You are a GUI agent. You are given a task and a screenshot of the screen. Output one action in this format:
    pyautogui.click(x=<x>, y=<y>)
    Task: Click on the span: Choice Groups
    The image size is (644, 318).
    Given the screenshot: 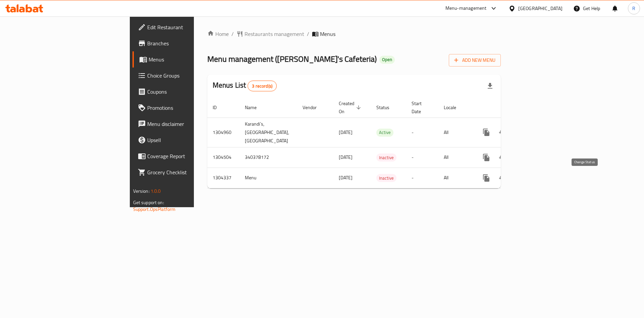 What is the action you would take?
    pyautogui.click(x=190, y=76)
    